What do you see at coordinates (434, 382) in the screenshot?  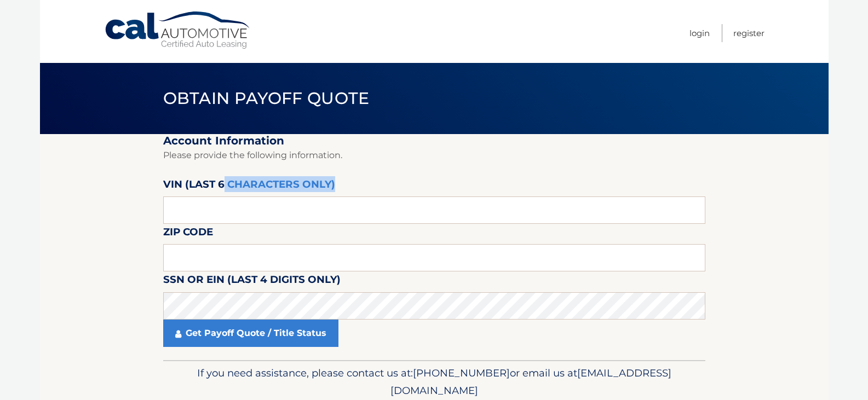 I see `p: If you need assistance, please contact us at: or email us at` at bounding box center [434, 382].